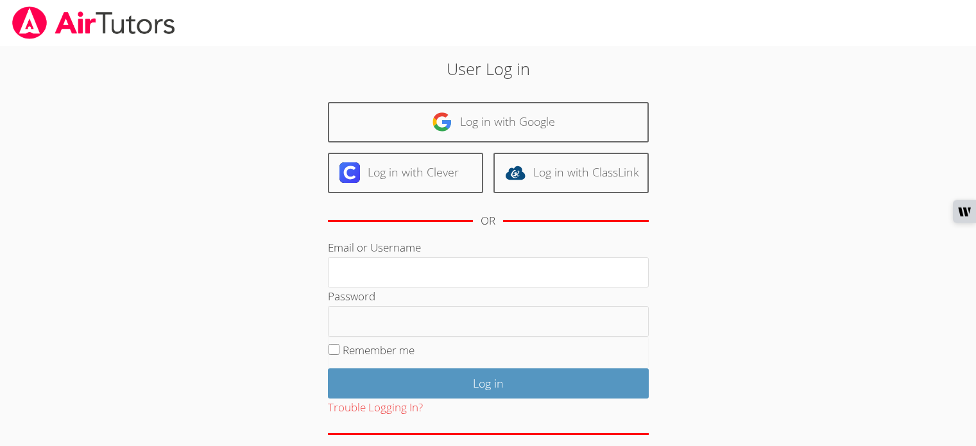 The width and height of the screenshot is (976, 446). Describe the element at coordinates (375, 407) in the screenshot. I see `button: Trouble Logging In?` at that location.